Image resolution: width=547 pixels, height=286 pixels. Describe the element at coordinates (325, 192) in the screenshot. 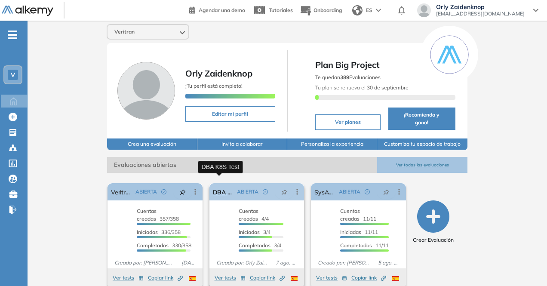

I see `a: SysAdmin Networking` at that location.